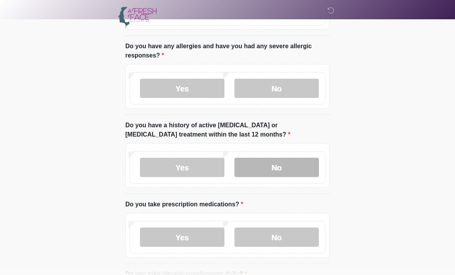  What do you see at coordinates (137, 17) in the screenshot?
I see `img: A Fresh Face Aesthetics Inc Logo` at bounding box center [137, 17].